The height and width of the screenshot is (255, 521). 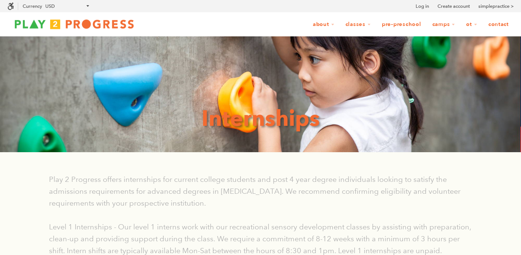 What do you see at coordinates (324, 24) in the screenshot?
I see `a: About` at bounding box center [324, 24].